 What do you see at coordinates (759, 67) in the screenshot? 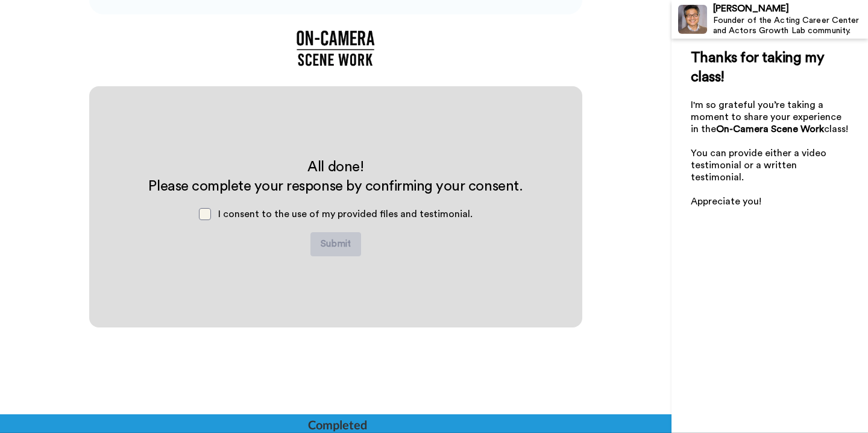
I see `span: Thanks for taking my class!` at bounding box center [759, 67].